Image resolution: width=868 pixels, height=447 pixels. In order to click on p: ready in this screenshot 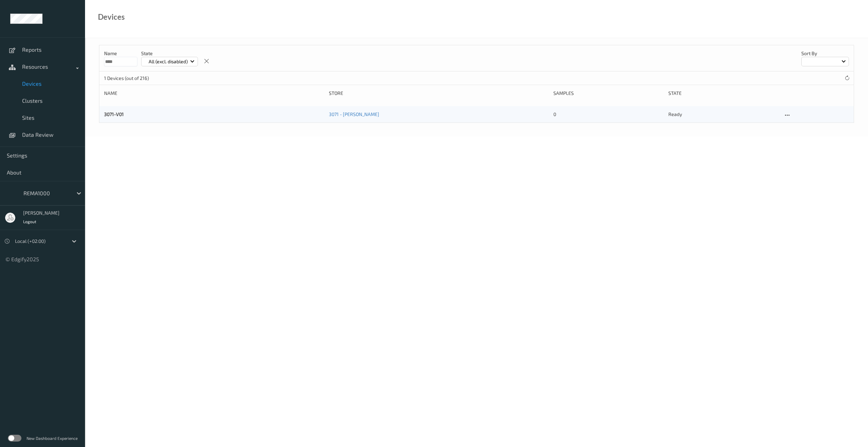, I will do `click(723, 114)`.